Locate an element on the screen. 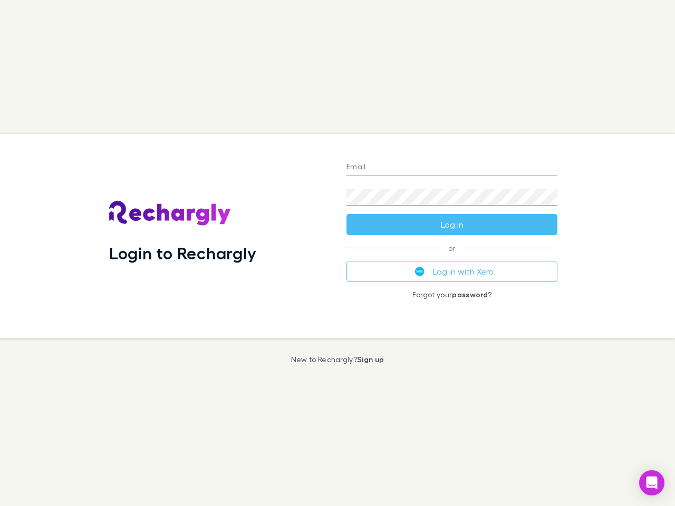  button: Log in is located at coordinates (452, 225).